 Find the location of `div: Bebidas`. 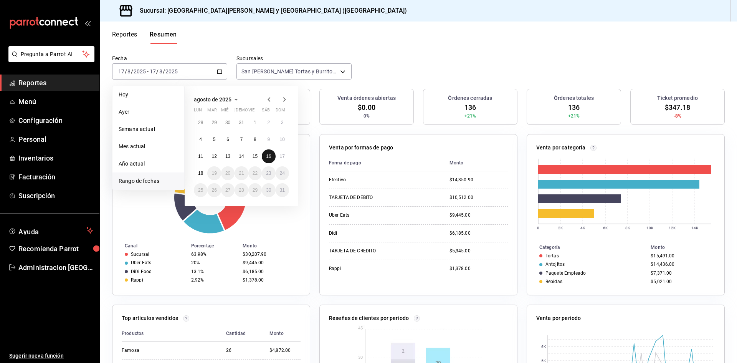

div: Bebidas is located at coordinates (554, 281).